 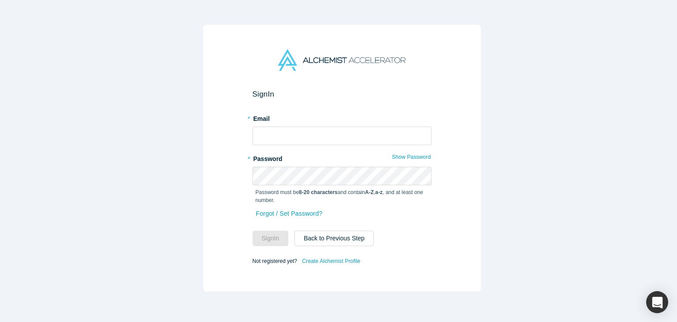 I want to click on strong: 8-20 characters, so click(x=318, y=192).